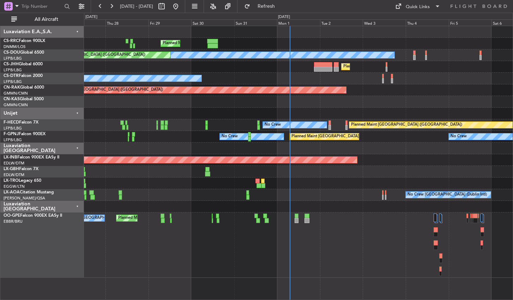 This screenshot has height=300, width=513. Describe the element at coordinates (384, 23) in the screenshot. I see `div: Wed 3` at that location.